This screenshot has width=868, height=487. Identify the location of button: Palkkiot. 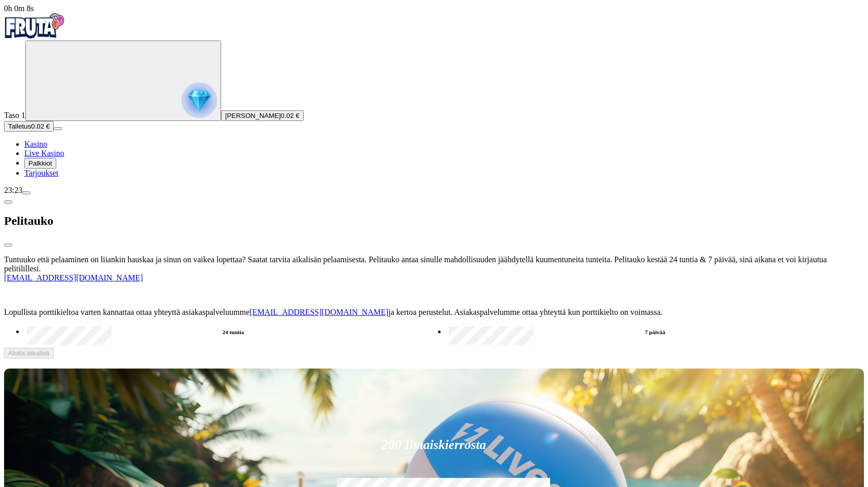
(40, 163).